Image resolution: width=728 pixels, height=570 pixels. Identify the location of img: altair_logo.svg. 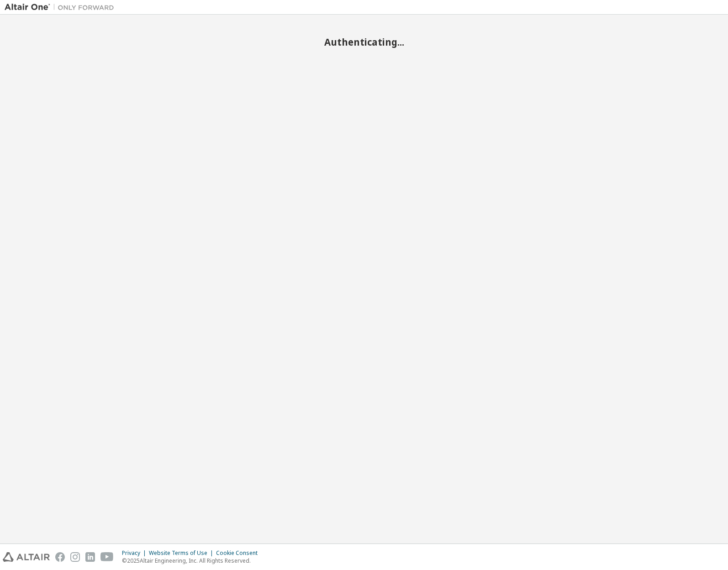
(26, 557).